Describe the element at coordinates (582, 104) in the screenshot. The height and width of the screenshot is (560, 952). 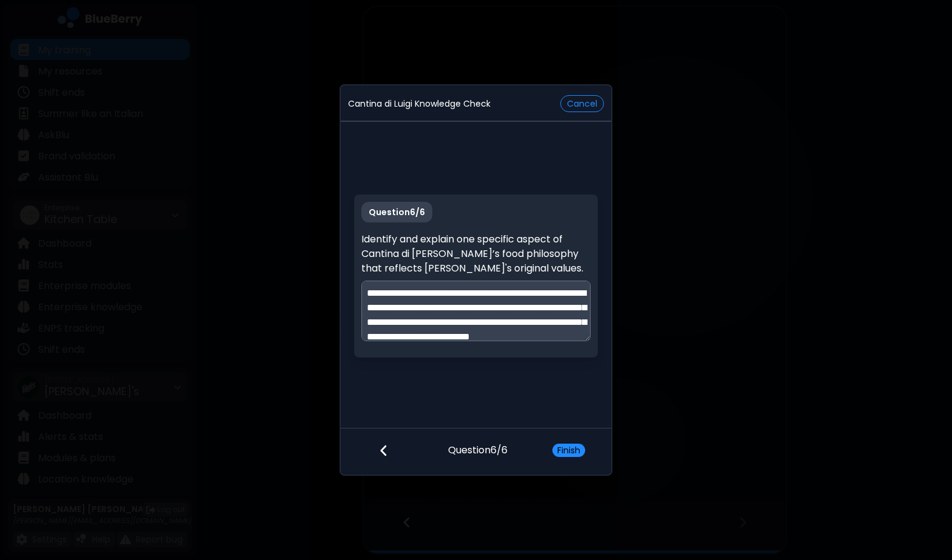
I see `button: Cancel` at that location.